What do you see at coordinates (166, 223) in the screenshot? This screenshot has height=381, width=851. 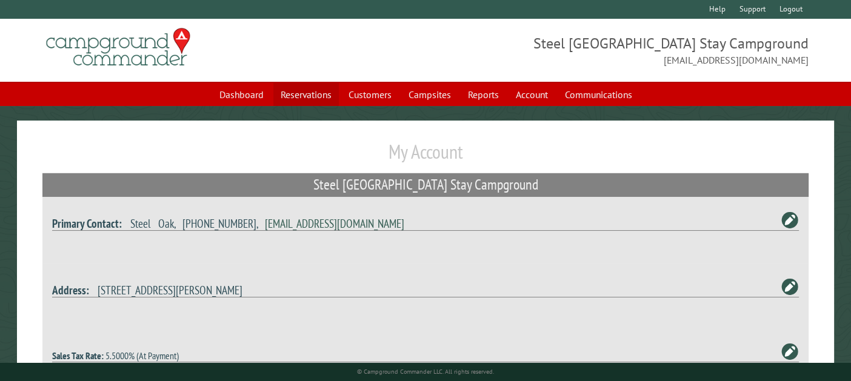 I see `span: Oak` at bounding box center [166, 223].